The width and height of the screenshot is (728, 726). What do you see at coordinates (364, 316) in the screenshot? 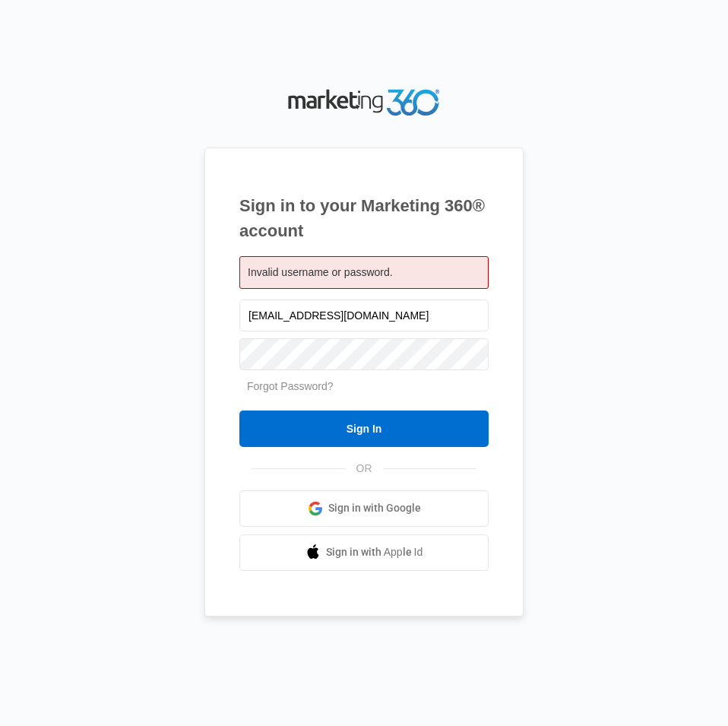
I see `input: Email` at bounding box center [364, 316].